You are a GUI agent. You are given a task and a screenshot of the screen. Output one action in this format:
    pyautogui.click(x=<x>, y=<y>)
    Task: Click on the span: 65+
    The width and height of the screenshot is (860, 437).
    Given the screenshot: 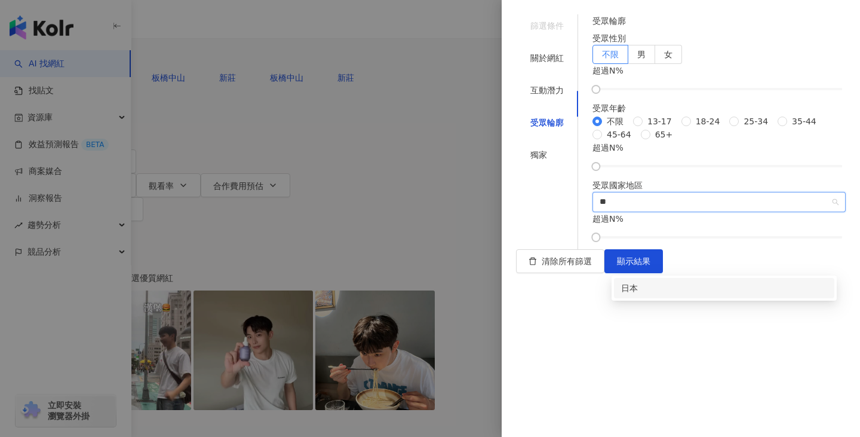 What is the action you would take?
    pyautogui.click(x=664, y=134)
    